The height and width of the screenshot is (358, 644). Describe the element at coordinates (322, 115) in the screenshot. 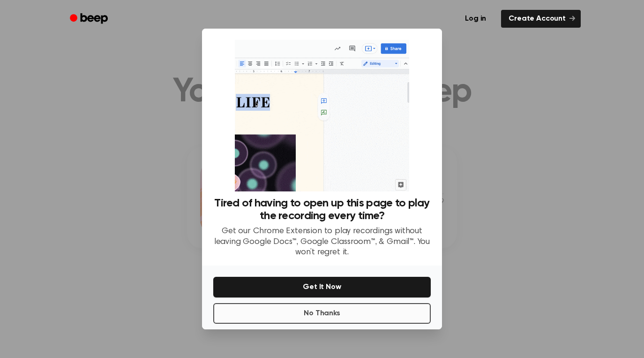

I see `img: Beep extension in action` at that location.